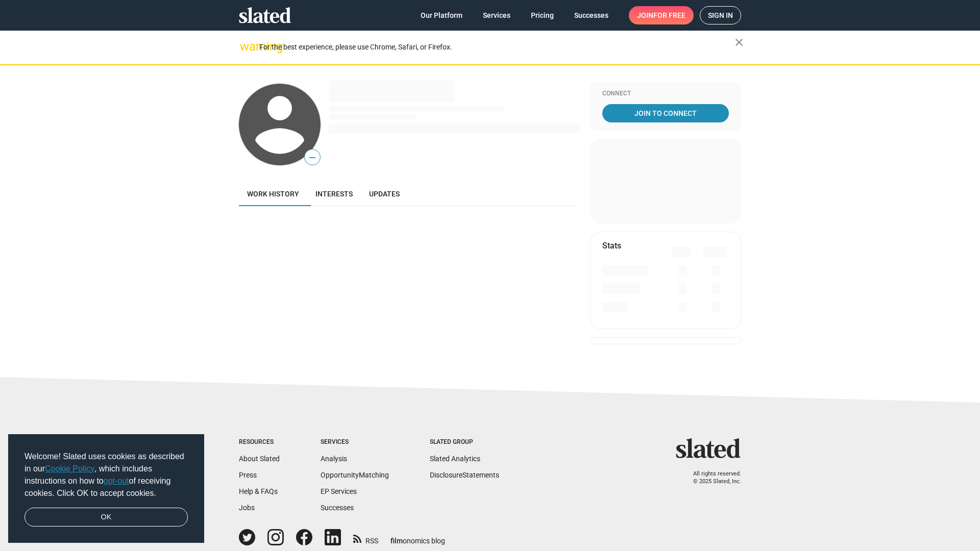 This screenshot has height=551, width=980. Describe the element at coordinates (464, 442) in the screenshot. I see `div: Slated Group` at that location.